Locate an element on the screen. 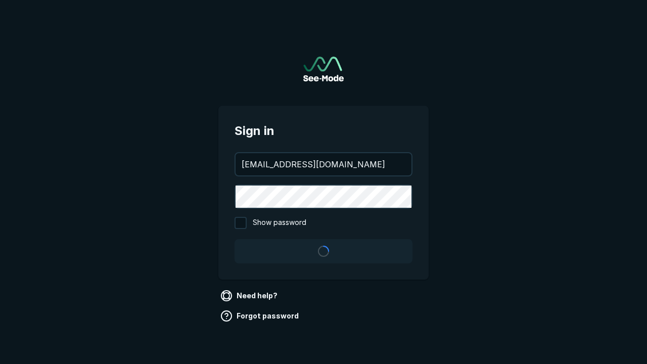 This screenshot has height=364, width=647. span: Show password is located at coordinates (280, 223).